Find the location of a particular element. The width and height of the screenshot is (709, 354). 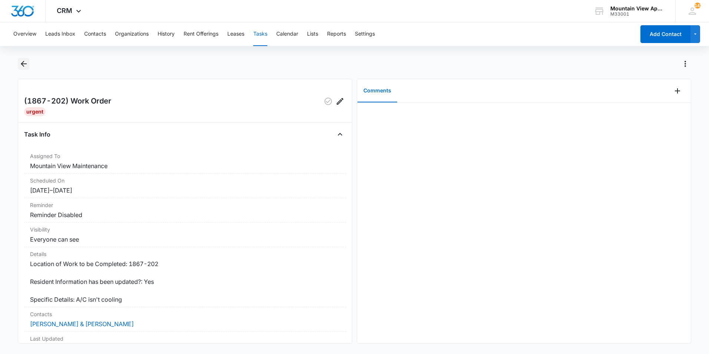

button: Calendar is located at coordinates (287, 34).